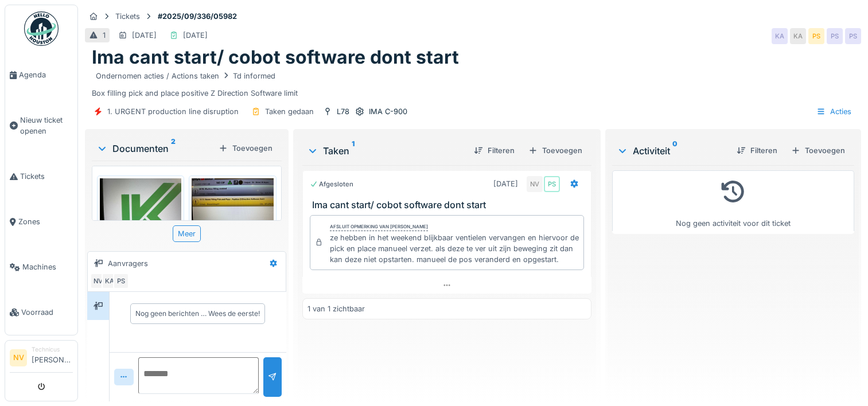 This screenshot has width=868, height=406. What do you see at coordinates (41, 29) in the screenshot?
I see `img: Badge_color-CXgf-gQk.svg` at bounding box center [41, 29].